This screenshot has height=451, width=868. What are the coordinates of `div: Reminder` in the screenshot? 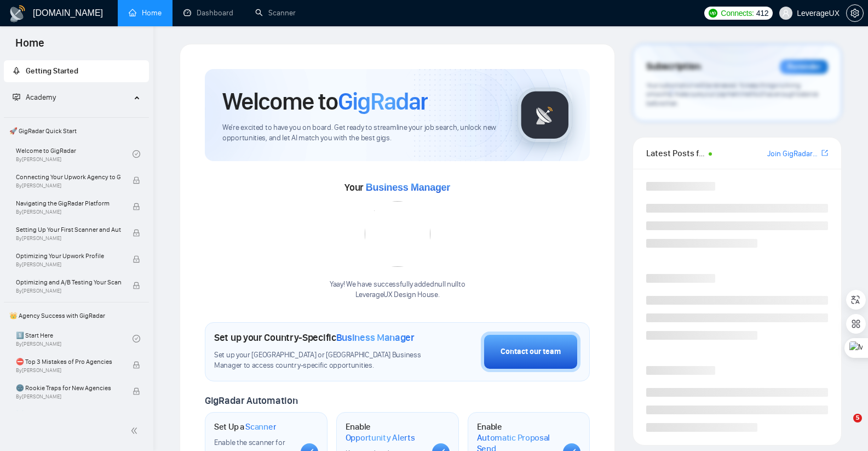 It's located at (804, 67).